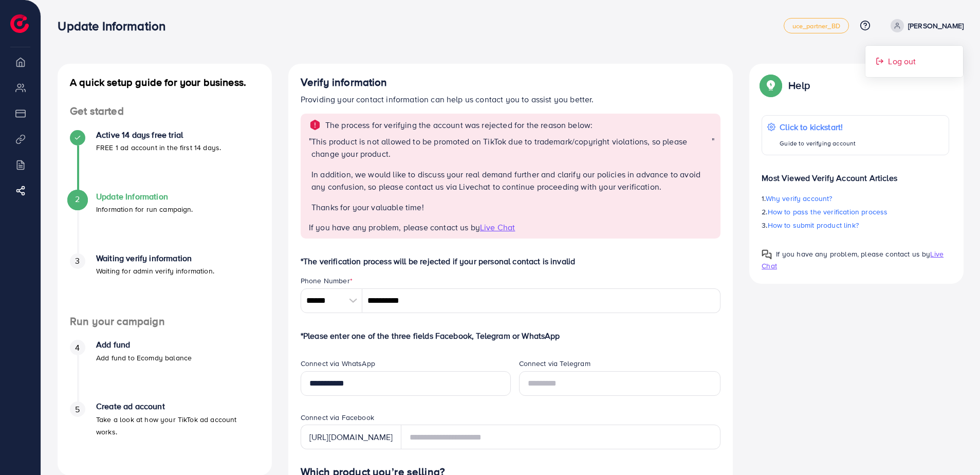  What do you see at coordinates (77, 409) in the screenshot?
I see `span: 5` at bounding box center [77, 409].